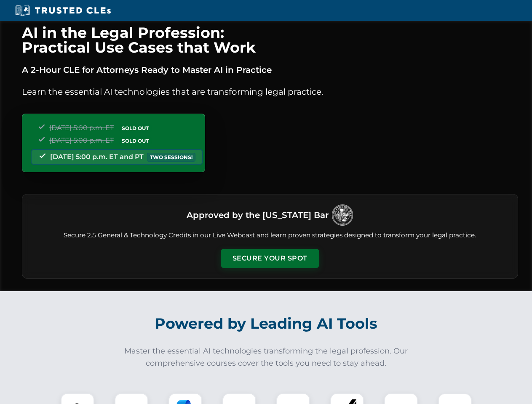  I want to click on h1: AI in the Legal Profession: Practical Use Cases that Work, so click(270, 40).